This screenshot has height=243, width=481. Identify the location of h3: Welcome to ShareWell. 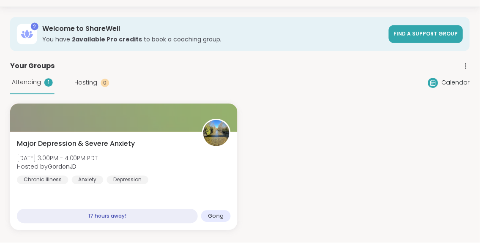
(214, 29).